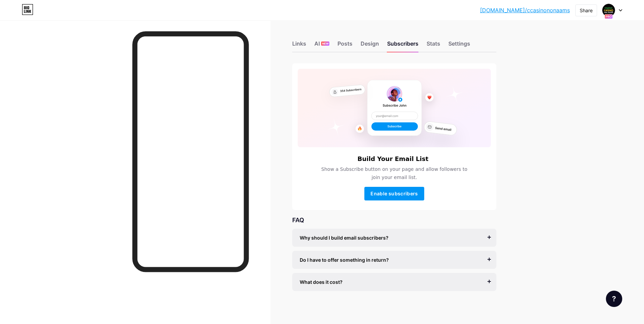  Describe the element at coordinates (609, 10) in the screenshot. I see `img: ccasinononaams` at that location.